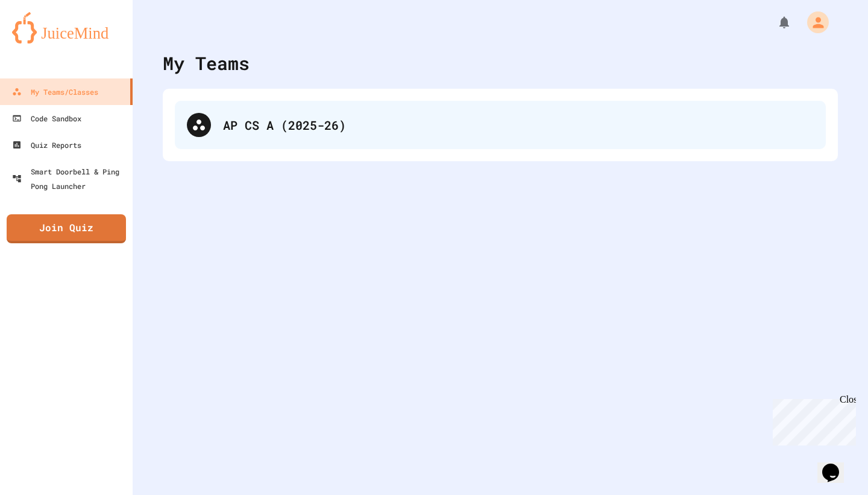 The width and height of the screenshot is (868, 495). Describe the element at coordinates (775, 22) in the screenshot. I see `div: My Notifications` at that location.